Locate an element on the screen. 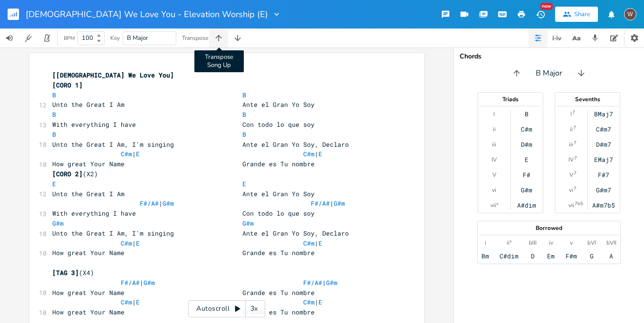 This screenshot has height=323, width=644. div: bVI is located at coordinates (592, 243).